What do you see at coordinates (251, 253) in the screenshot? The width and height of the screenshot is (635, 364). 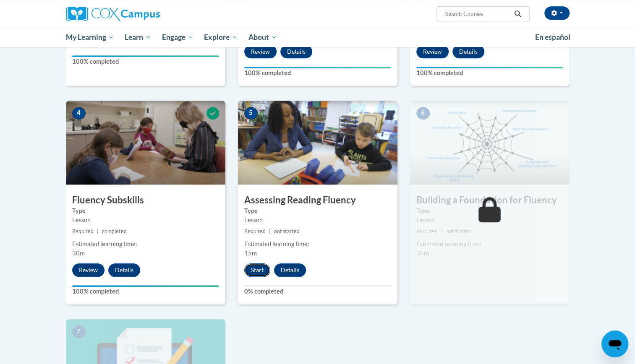 I see `span: 15m` at bounding box center [251, 253].